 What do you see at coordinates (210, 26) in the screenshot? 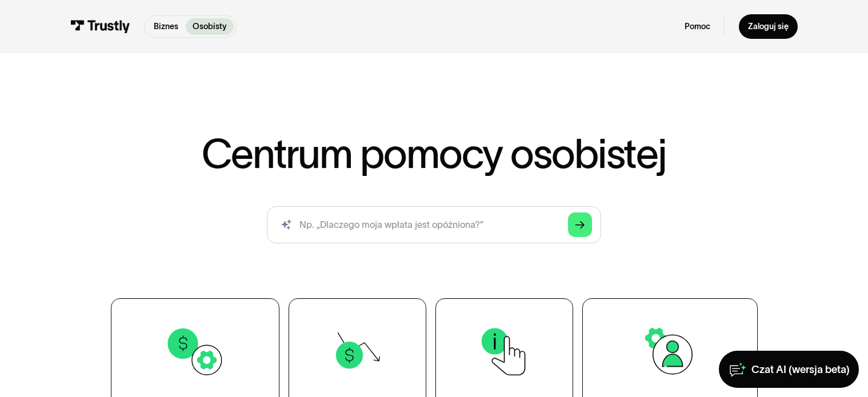
I see `font: Osobisty` at bounding box center [210, 26].